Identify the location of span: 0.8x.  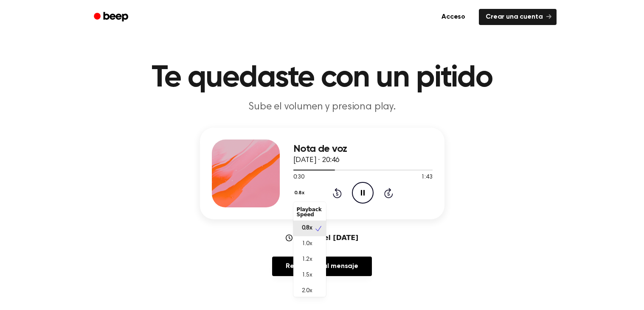
(307, 228).